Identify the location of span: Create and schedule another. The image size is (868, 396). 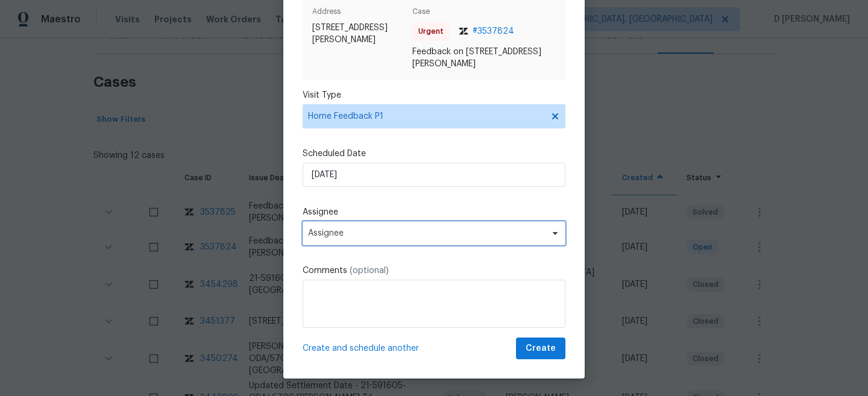
(361, 348).